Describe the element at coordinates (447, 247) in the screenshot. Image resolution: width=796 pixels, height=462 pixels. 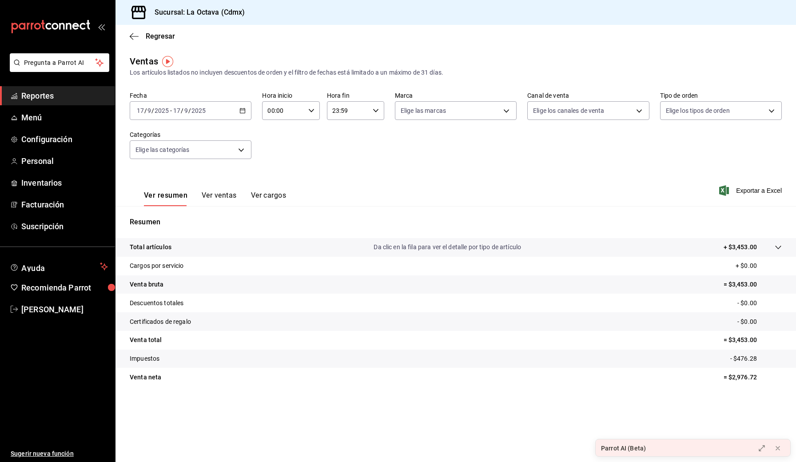
I see `p: Da clic en la fila para ver el detalle por tipo de artículo` at that location.